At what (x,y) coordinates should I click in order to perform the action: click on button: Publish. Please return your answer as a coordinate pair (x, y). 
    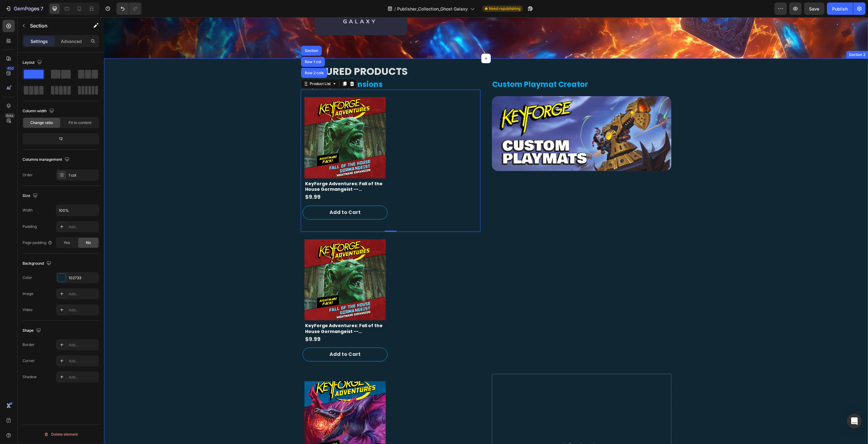
    Looking at the image, I should click on (840, 8).